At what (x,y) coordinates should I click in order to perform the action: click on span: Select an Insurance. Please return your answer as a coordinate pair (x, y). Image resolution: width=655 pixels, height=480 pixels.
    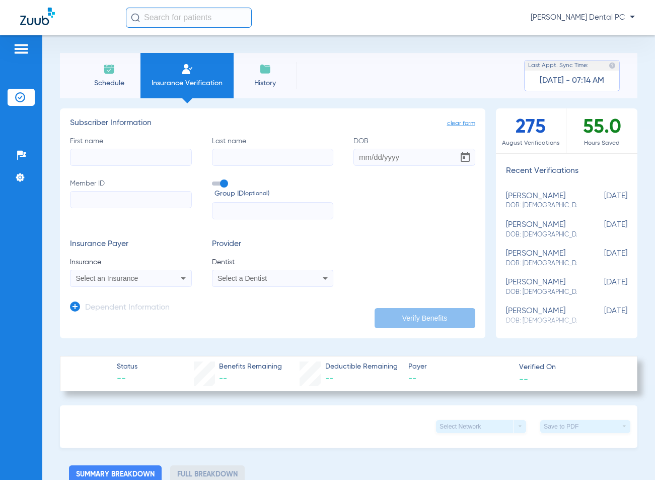
    Looking at the image, I should click on (107, 278).